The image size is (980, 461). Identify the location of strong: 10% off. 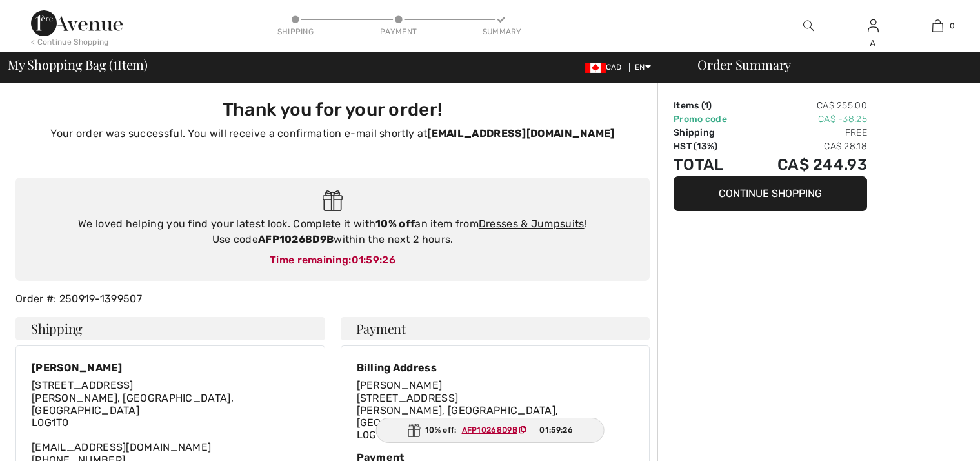
(395, 223).